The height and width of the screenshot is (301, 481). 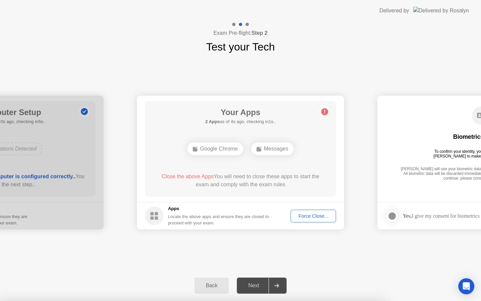 I want to click on div: Google Chrome, so click(x=215, y=149).